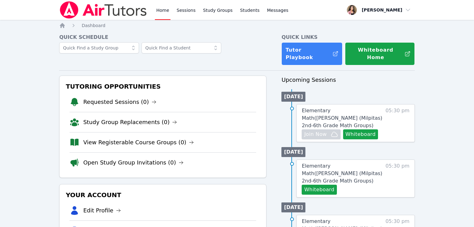 The height and width of the screenshot is (227, 474). I want to click on span: Dashboard, so click(93, 26).